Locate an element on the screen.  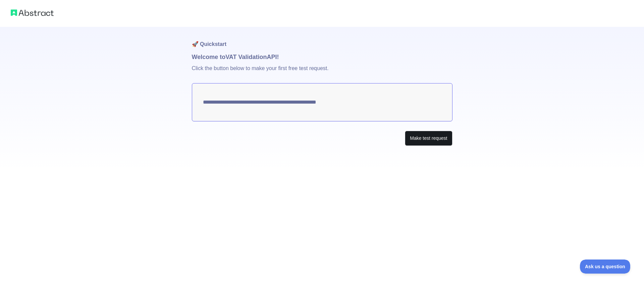
h1: Welcome to VAT Validation API! is located at coordinates (322, 57).